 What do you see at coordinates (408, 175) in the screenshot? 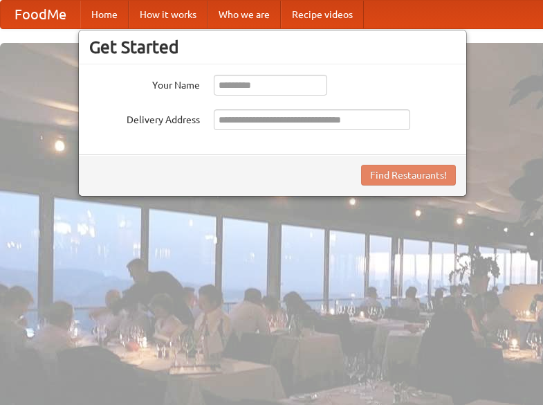
I see `button: Find Restaurants!` at bounding box center [408, 175].